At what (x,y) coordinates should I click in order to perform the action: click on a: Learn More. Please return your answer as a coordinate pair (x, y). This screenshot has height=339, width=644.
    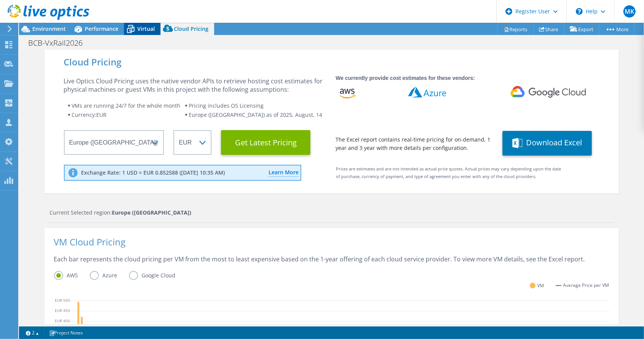
    Looking at the image, I should click on (283, 173).